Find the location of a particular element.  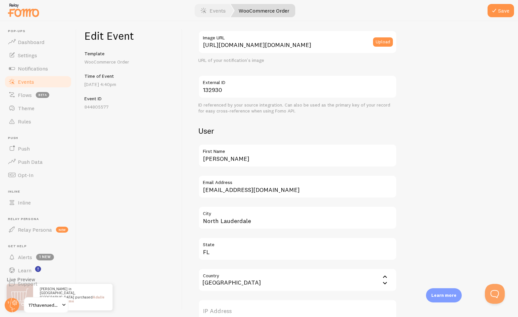

label: First Name is located at coordinates (298, 150).